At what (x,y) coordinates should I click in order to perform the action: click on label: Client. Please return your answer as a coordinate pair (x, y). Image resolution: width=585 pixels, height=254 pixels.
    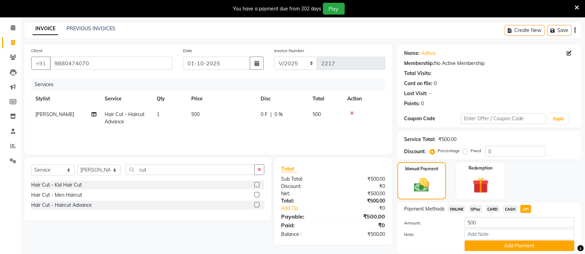
    Looking at the image, I should click on (37, 51).